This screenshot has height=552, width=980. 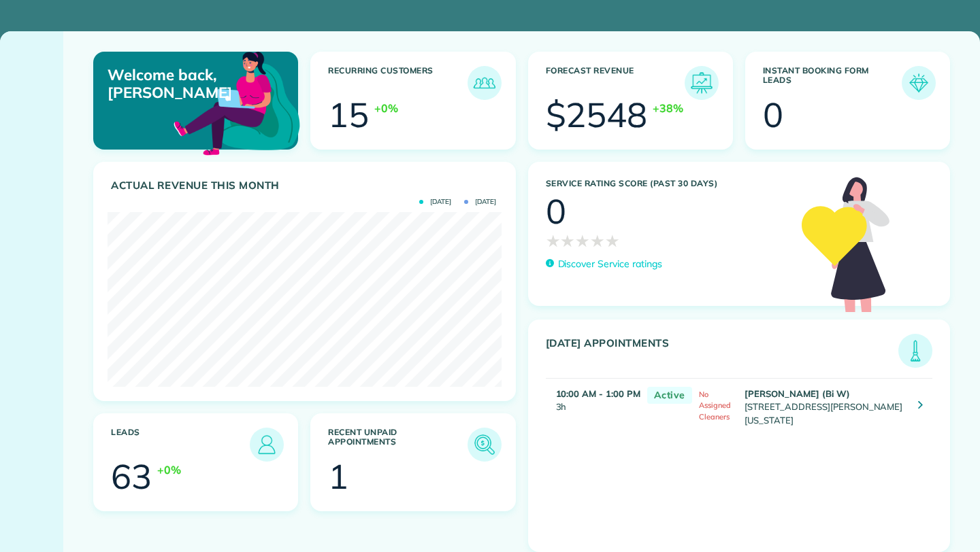 What do you see at coordinates (397, 83) in the screenshot?
I see `h3: Recurring Customers` at bounding box center [397, 83].